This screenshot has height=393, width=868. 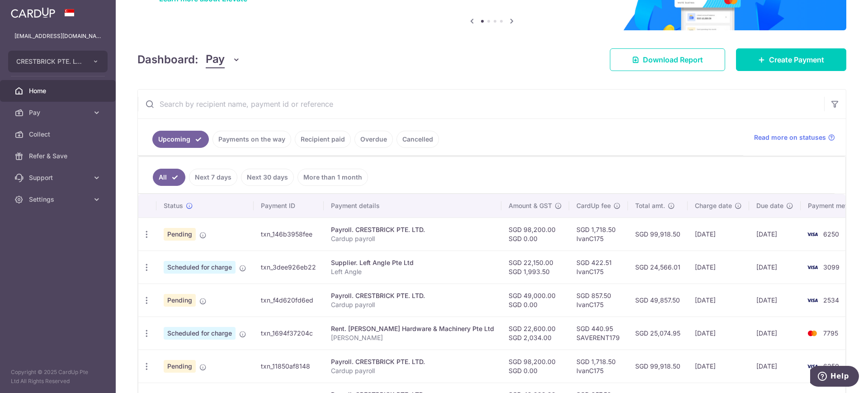 What do you see at coordinates (333, 177) in the screenshot?
I see `a: More than 1 month` at bounding box center [333, 177].